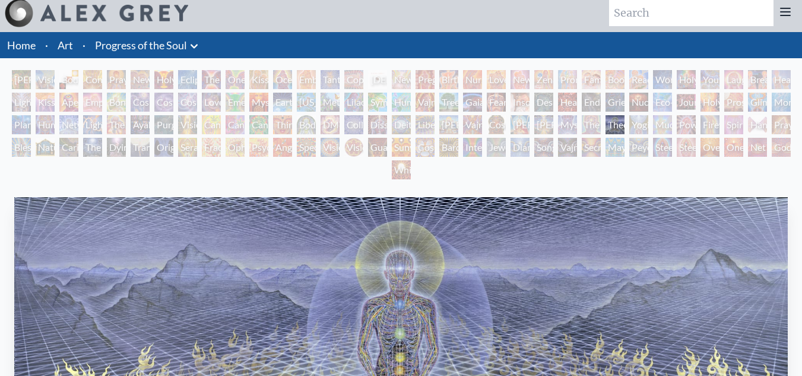 The width and height of the screenshot is (802, 376). What do you see at coordinates (781, 102) in the screenshot?
I see `div: Monochord` at bounding box center [781, 102].